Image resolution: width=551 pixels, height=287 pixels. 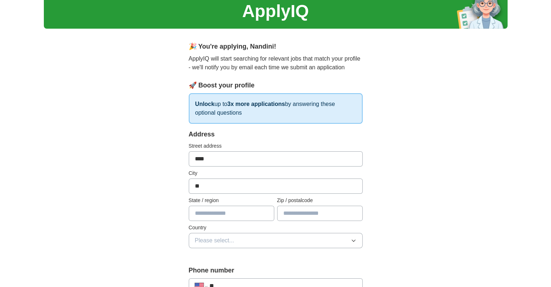 I want to click on label: Street address, so click(x=276, y=146).